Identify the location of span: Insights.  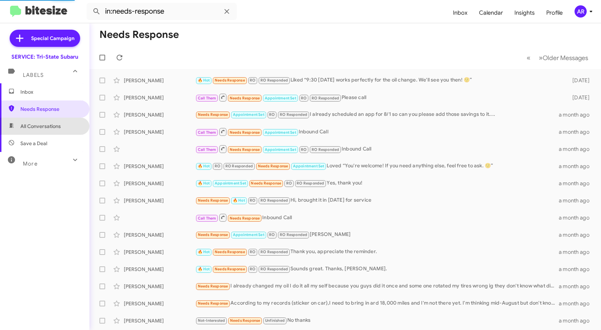
(525, 13).